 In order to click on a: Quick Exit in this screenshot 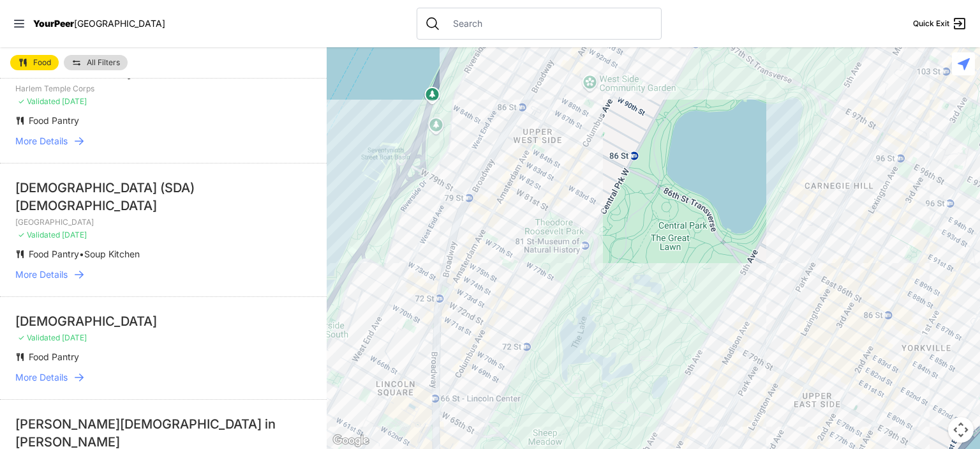, I will do `click(940, 23)`.